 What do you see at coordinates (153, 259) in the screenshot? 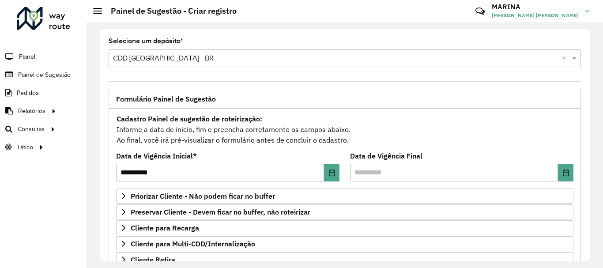
I see `span: Cliente Retira` at bounding box center [153, 259].